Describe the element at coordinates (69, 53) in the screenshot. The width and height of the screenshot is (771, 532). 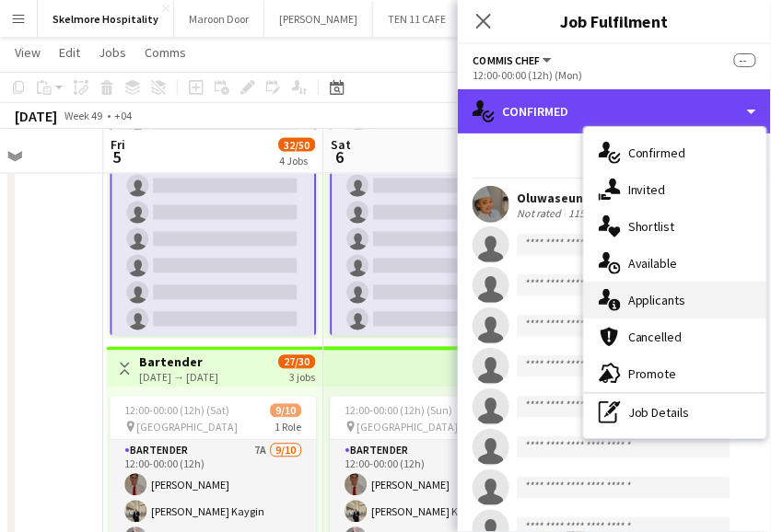
I see `a: Edit` at that location.